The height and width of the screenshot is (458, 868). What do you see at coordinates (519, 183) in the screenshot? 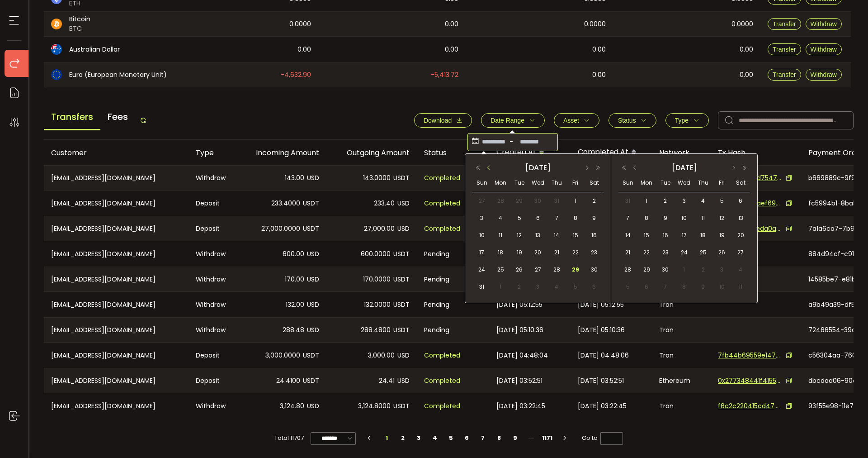
I see `th: Tue` at bounding box center [519, 183].